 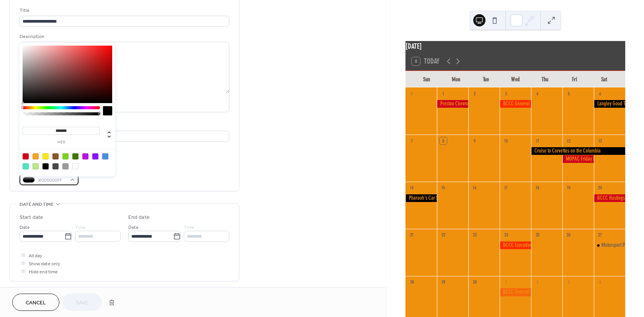 I want to click on div: Start date, so click(x=31, y=217).